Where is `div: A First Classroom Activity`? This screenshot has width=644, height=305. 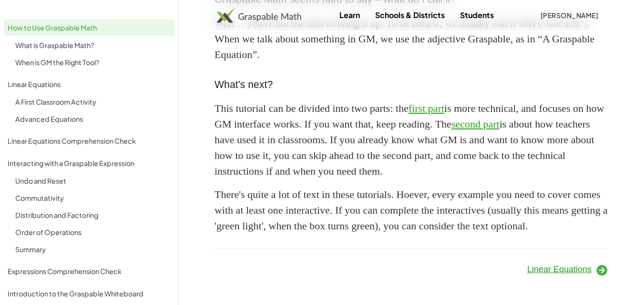 div: A First Classroom Activity is located at coordinates (93, 102).